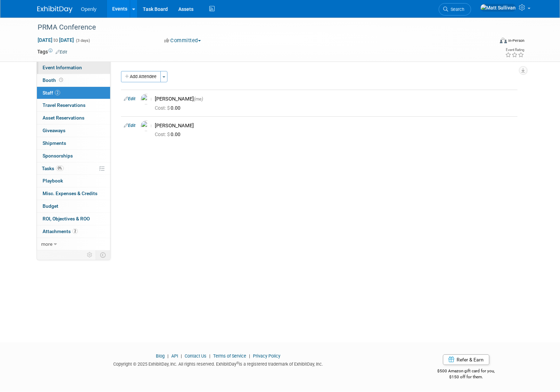 The height and width of the screenshot is (392, 560). What do you see at coordinates (55, 40) in the screenshot?
I see `span: to` at bounding box center [55, 40].